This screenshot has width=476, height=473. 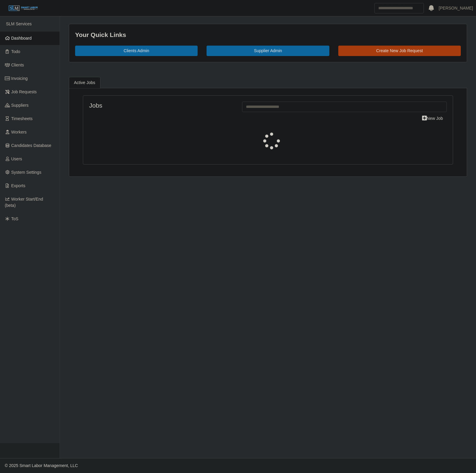 I want to click on a: Active Jobs, so click(x=85, y=82).